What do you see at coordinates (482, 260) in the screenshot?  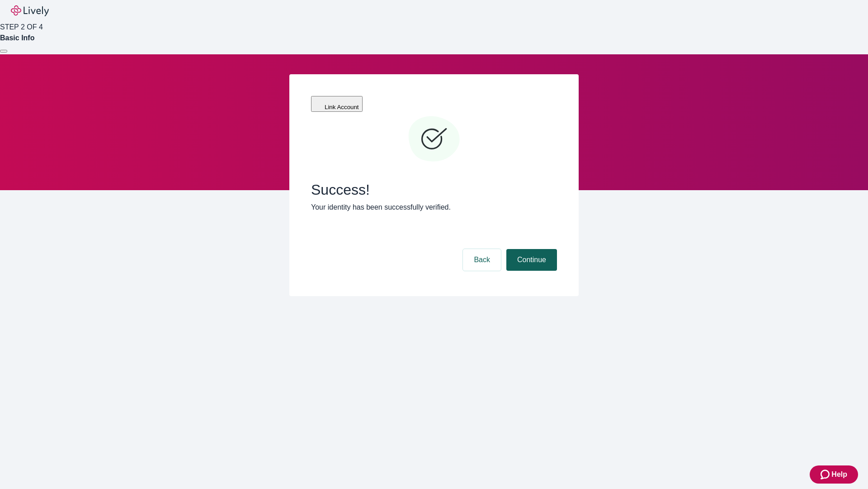 I see `button: Back` at bounding box center [482, 260].